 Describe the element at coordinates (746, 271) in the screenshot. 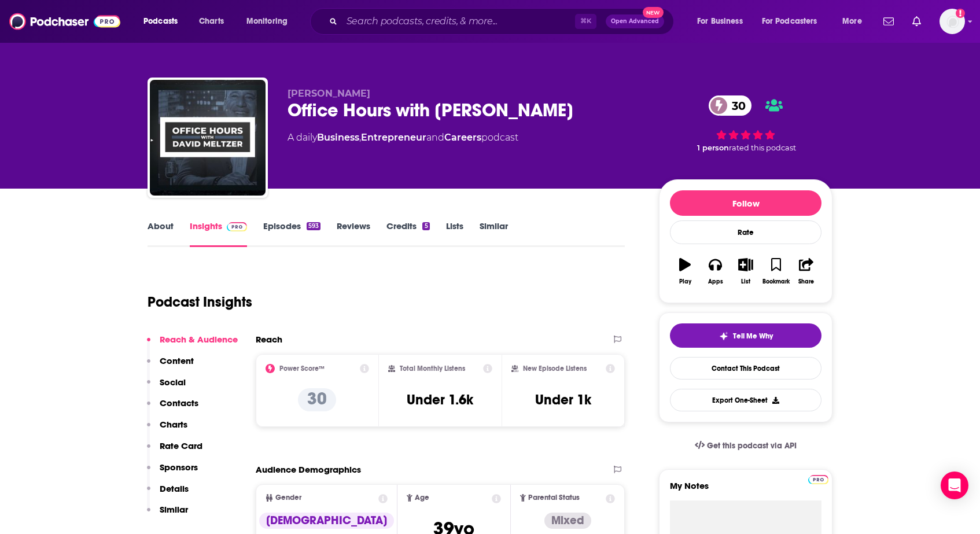

I see `button: List` at that location.